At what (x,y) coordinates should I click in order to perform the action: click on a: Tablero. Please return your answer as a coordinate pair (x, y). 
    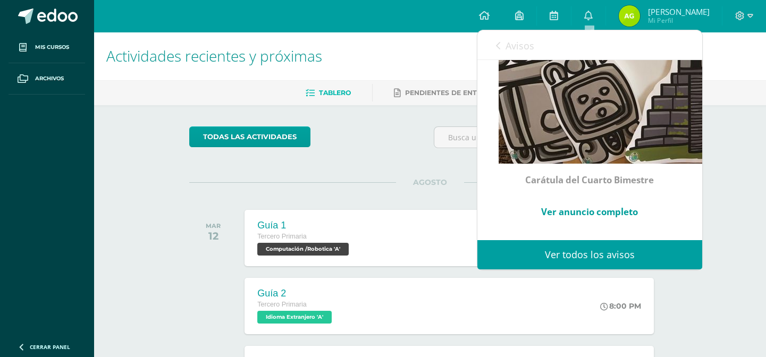
    Looking at the image, I should click on (328, 93).